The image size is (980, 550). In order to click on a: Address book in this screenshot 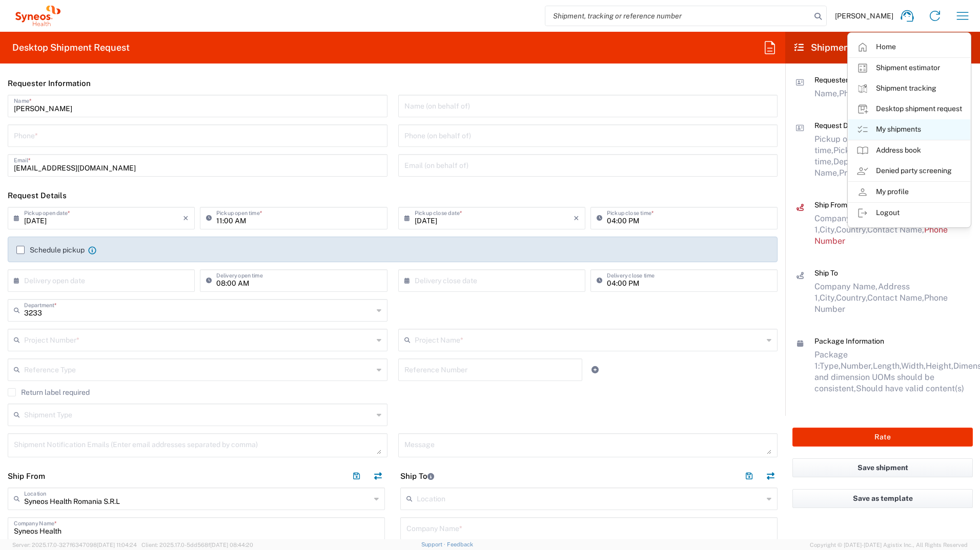, I will do `click(910, 151)`.